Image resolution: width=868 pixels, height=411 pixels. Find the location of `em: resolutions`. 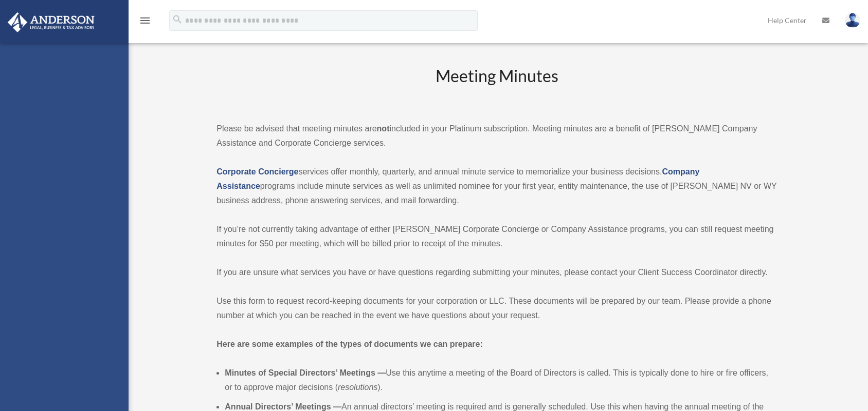

em: resolutions is located at coordinates (357, 387).